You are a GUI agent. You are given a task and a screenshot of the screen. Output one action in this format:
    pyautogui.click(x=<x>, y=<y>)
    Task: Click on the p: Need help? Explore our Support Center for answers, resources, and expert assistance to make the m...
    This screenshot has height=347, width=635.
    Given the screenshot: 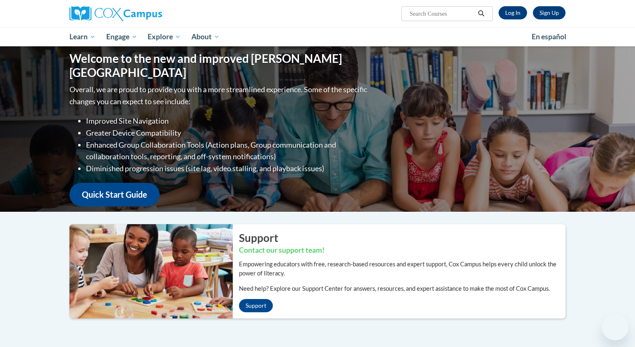 What is the action you would take?
    pyautogui.click(x=402, y=289)
    